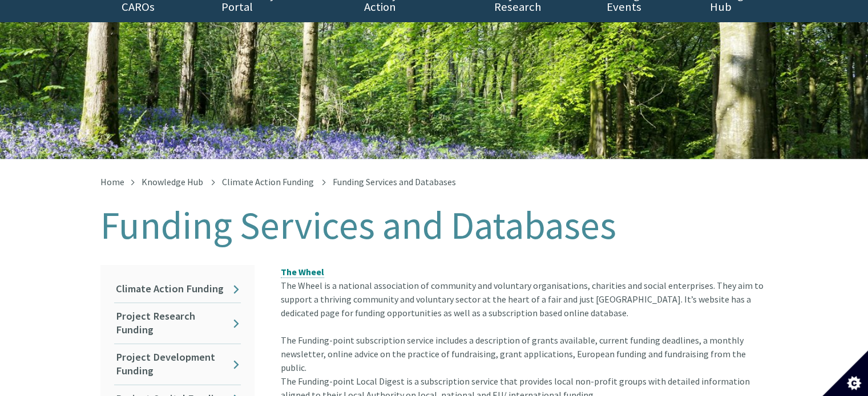 Image resolution: width=868 pixels, height=396 pixels. Describe the element at coordinates (524, 299) in the screenshot. I see `div: The Wheel is a national association of community and voluntary organisations, charities and socia...` at that location.